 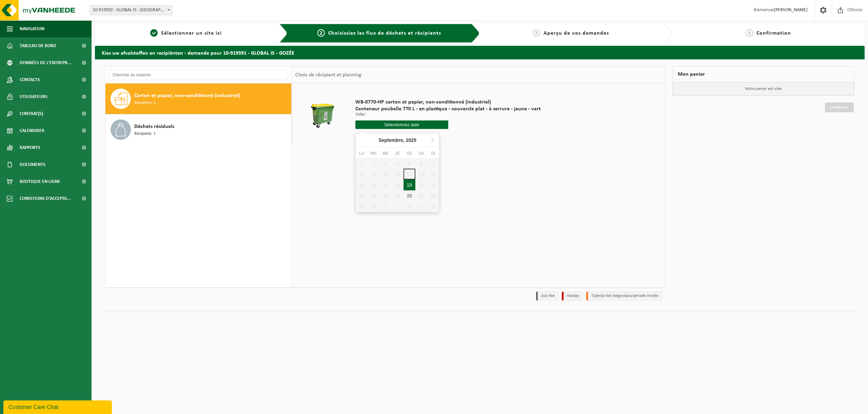 I want to click on span: Tableau de bord, so click(x=38, y=46).